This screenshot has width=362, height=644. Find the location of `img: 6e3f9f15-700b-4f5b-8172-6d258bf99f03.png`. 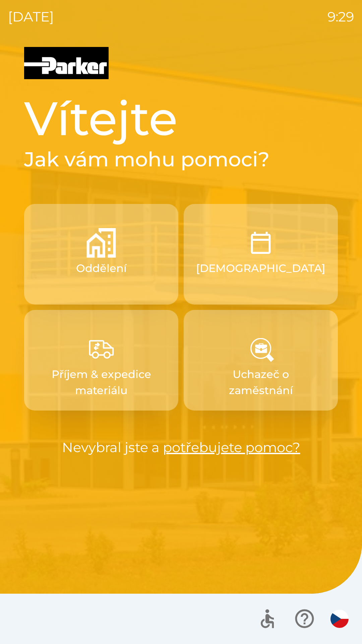

img: 6e3f9f15-700b-4f5b-8172-6d258bf99f03.png is located at coordinates (261, 243).